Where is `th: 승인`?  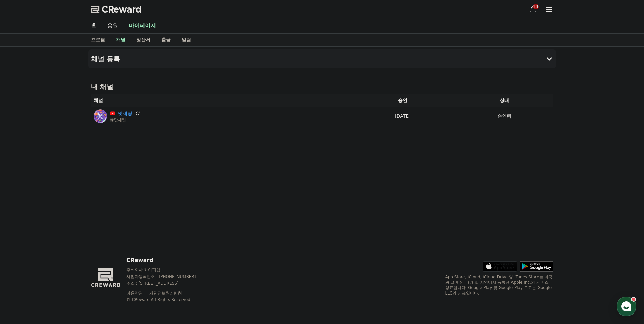 th: 승인 is located at coordinates (403, 100).